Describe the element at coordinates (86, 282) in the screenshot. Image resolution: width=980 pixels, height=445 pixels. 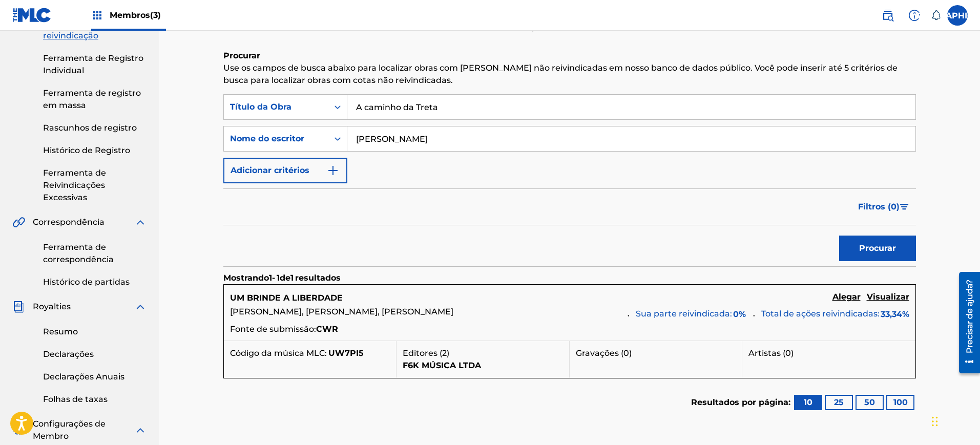
I see `font: Histórico de partidas` at that location.